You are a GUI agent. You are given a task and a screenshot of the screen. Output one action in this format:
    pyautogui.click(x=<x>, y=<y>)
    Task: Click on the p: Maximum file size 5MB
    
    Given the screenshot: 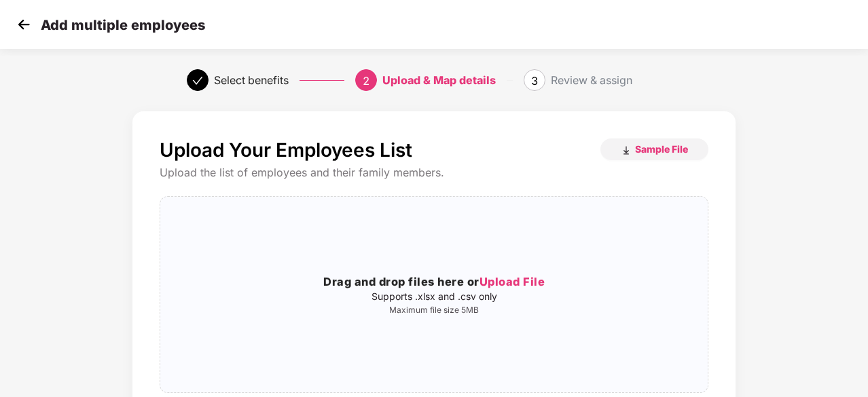 What is the action you would take?
    pyautogui.click(x=434, y=310)
    